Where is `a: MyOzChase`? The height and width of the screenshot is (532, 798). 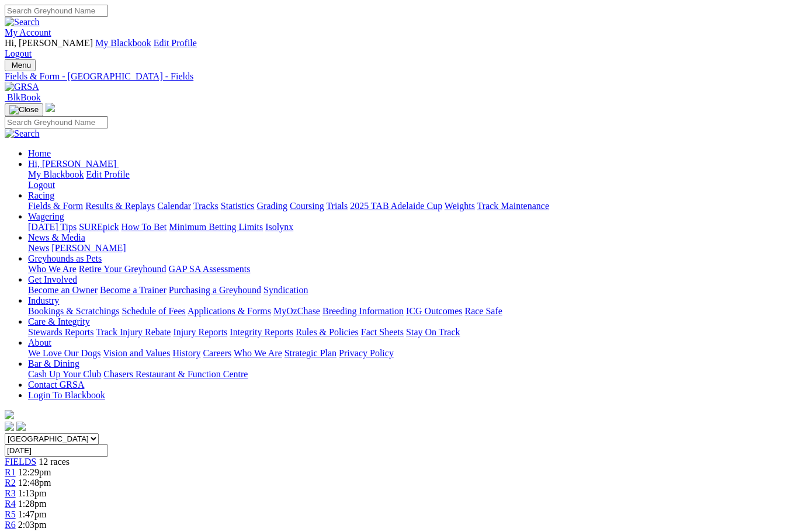
a: MyOzChase is located at coordinates (296, 310).